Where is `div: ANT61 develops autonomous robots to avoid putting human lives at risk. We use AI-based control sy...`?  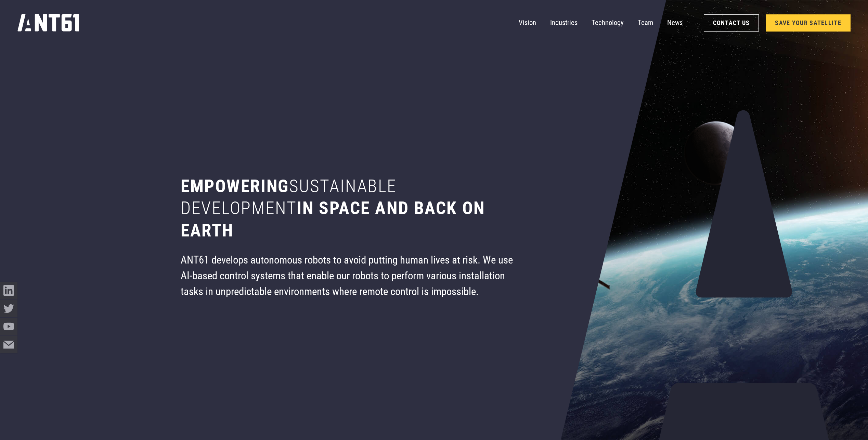 div: ANT61 develops autonomous robots to avoid putting human lives at risk. We use AI-based control sy... is located at coordinates (351, 275).